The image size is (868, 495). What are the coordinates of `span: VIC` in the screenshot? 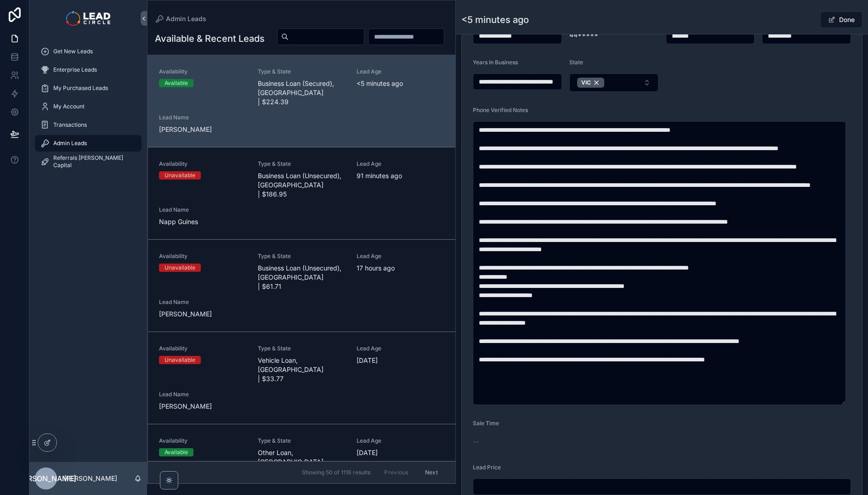 It's located at (585, 83).